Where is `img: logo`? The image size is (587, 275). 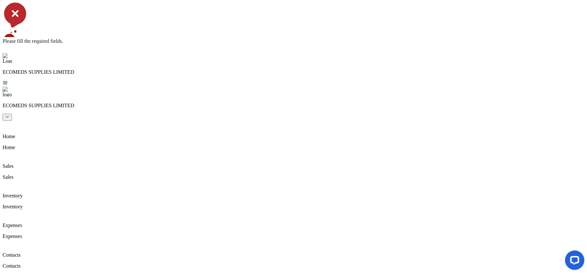
img: logo is located at coordinates (7, 92).